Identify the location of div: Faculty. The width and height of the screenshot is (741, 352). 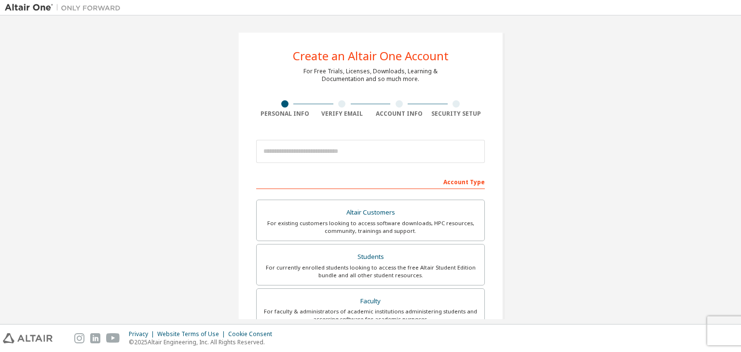
(370, 301).